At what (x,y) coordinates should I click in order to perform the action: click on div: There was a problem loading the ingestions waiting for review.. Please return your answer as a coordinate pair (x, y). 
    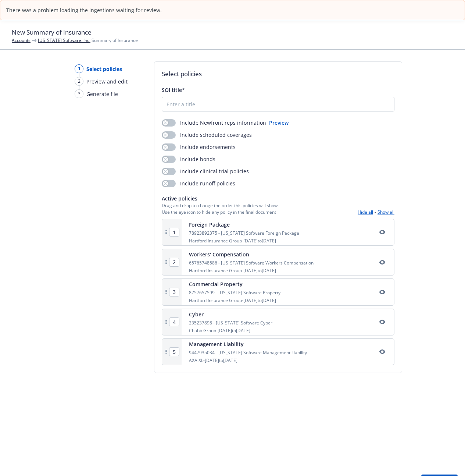
    Looking at the image, I should click on (232, 10).